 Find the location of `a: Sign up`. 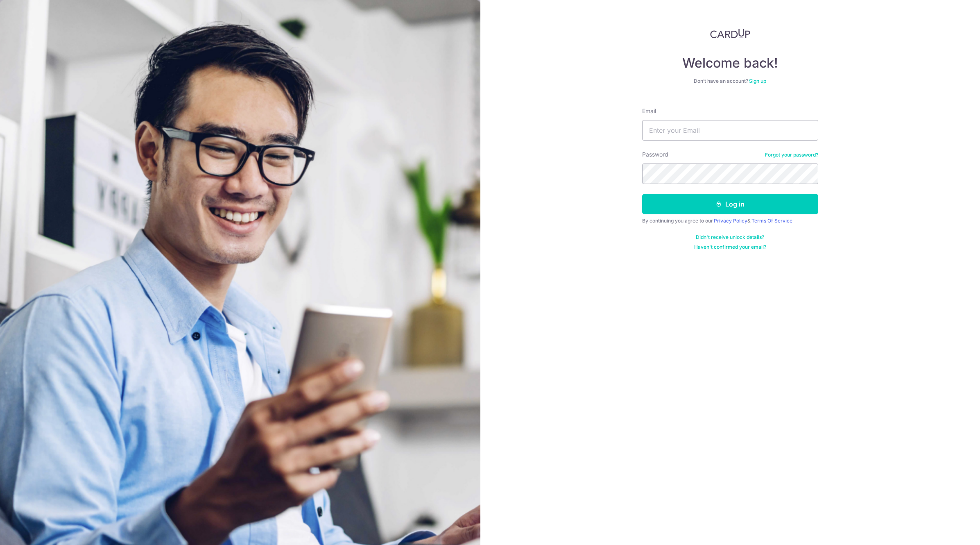

a: Sign up is located at coordinates (758, 81).